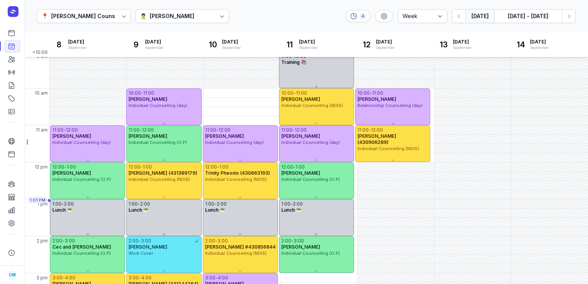 The image size is (588, 284). I want to click on div: 10, so click(213, 45).